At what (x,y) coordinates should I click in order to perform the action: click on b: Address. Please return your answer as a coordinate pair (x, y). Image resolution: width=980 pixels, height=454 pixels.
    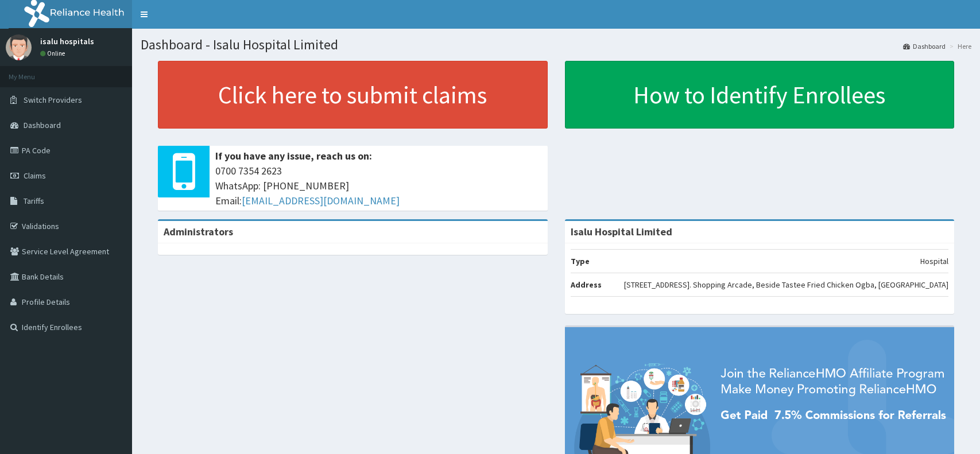
    Looking at the image, I should click on (586, 285).